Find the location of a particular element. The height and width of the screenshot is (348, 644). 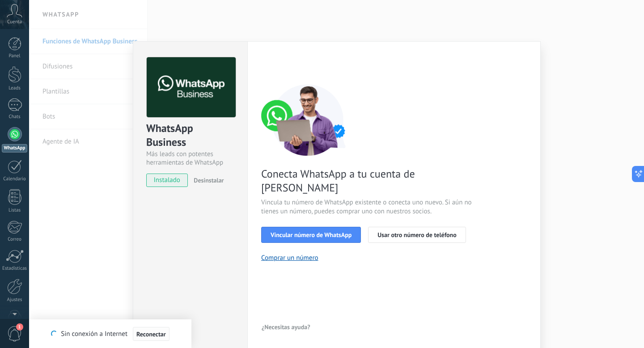

span: 1 is located at coordinates (20, 327).